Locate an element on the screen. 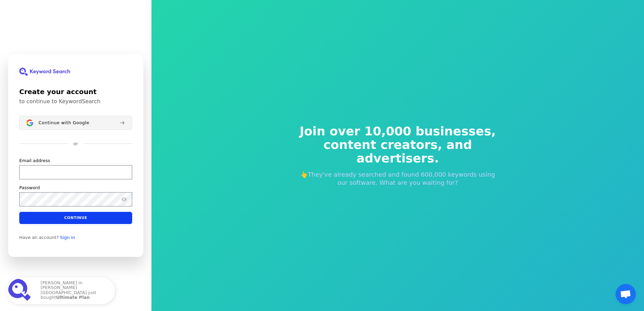  div: Open chat is located at coordinates (626, 294).